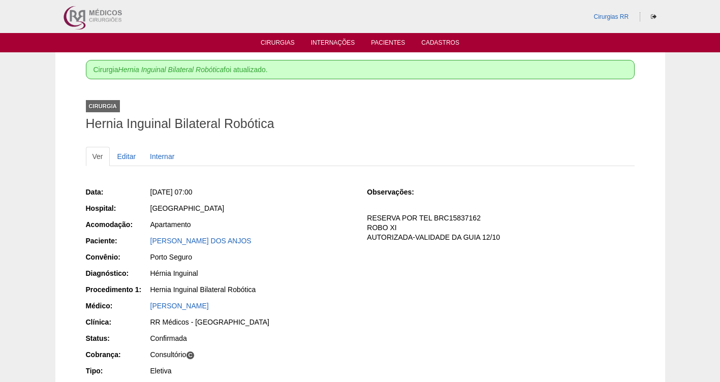 Image resolution: width=720 pixels, height=382 pixels. What do you see at coordinates (190, 355) in the screenshot?
I see `span: C` at bounding box center [190, 355].